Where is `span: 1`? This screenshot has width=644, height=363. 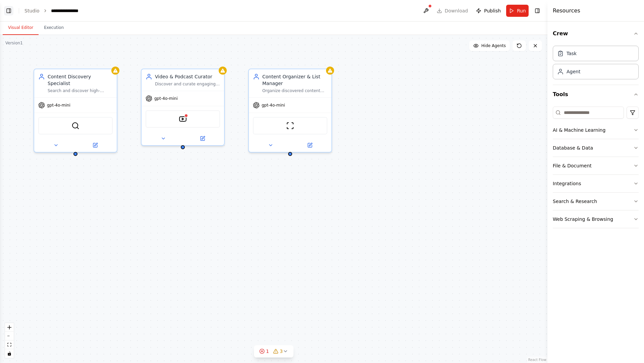
span: 1 is located at coordinates (267, 351).